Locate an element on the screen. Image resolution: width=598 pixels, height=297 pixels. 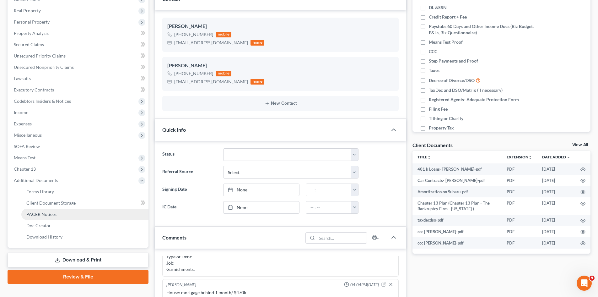
span: Lawsuits is located at coordinates (22, 78).